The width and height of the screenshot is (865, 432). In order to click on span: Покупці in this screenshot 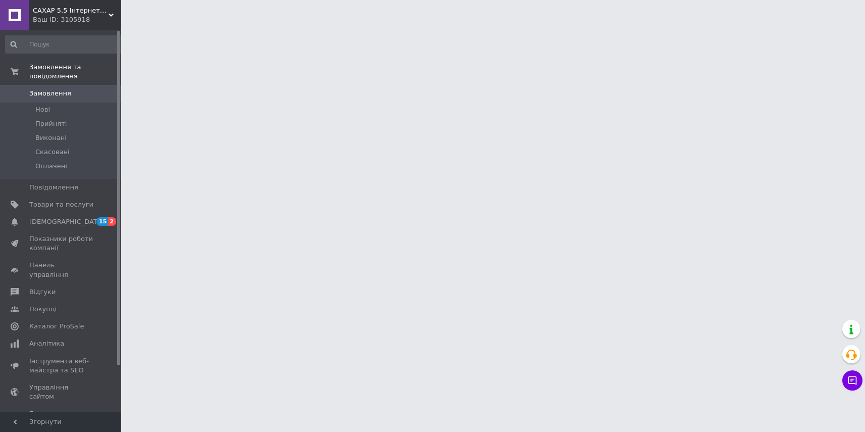, I will do `click(43, 309)`.